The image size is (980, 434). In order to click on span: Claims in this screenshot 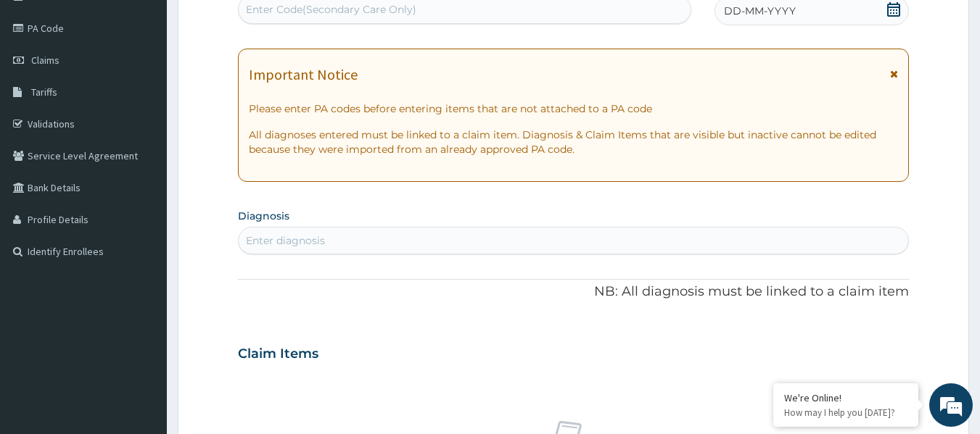, I will do `click(45, 60)`.